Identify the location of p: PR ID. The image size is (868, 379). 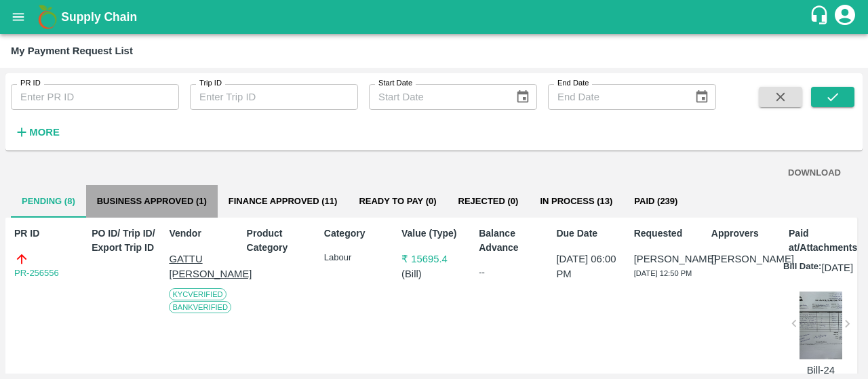
(47, 233).